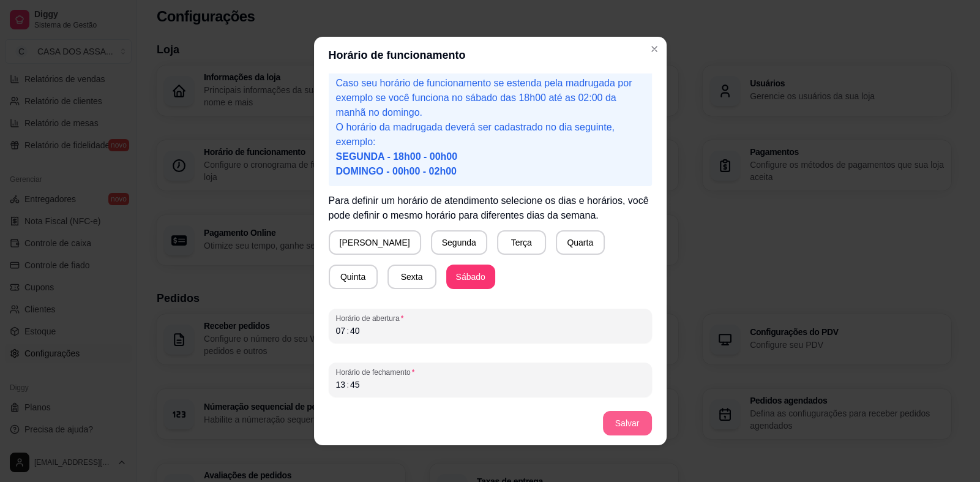 This screenshot has width=980, height=482. What do you see at coordinates (581, 242) in the screenshot?
I see `button: Quarta` at bounding box center [581, 242].